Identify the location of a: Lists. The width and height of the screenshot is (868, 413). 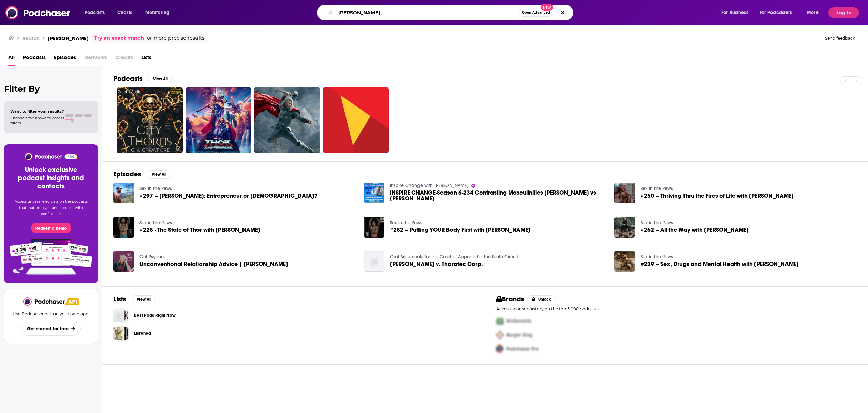
(146, 59).